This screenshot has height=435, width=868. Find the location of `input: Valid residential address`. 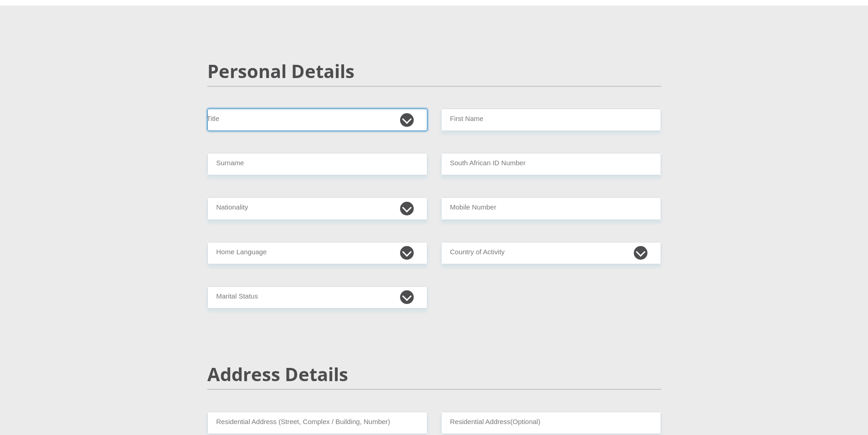

input: Valid residential address is located at coordinates (317, 422).